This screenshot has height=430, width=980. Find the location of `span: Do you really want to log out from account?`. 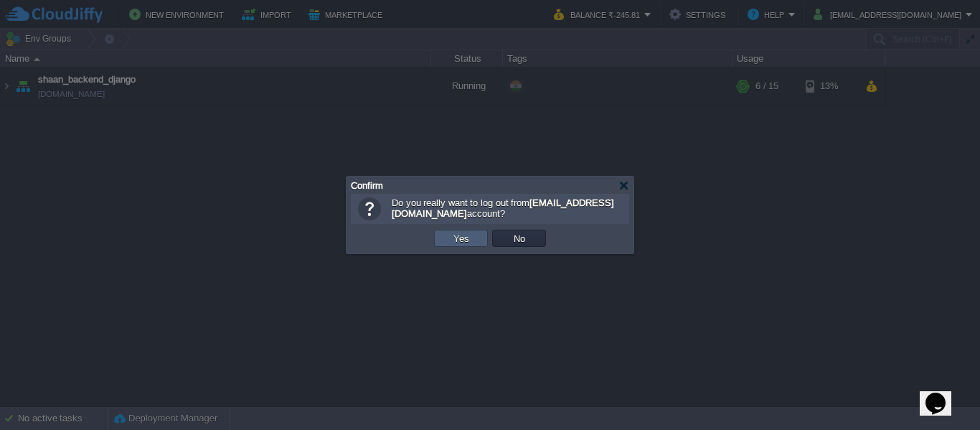

span: Do you really want to log out from account? is located at coordinates (503, 208).